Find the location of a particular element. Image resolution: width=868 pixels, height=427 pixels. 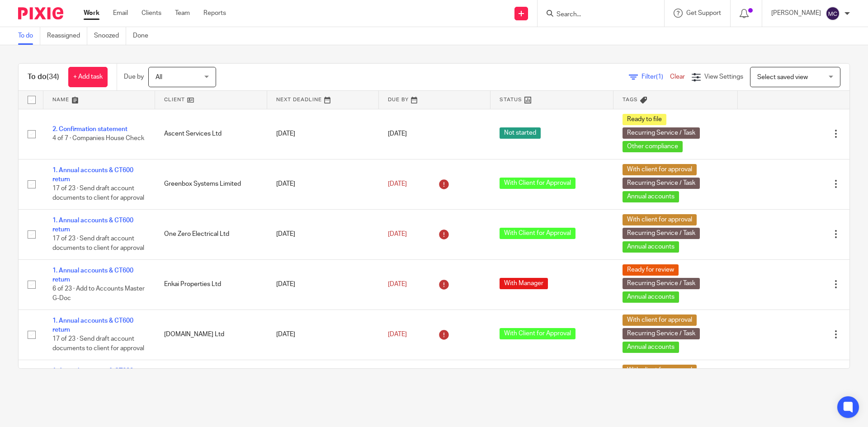

a: Email is located at coordinates (120, 13).